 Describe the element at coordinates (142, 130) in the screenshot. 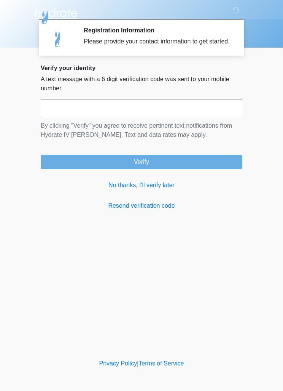

I see `p: By clicking "Verify" you agree to receive pertinent text notifications from Hydrate IV [PERSON_NA...` at that location.